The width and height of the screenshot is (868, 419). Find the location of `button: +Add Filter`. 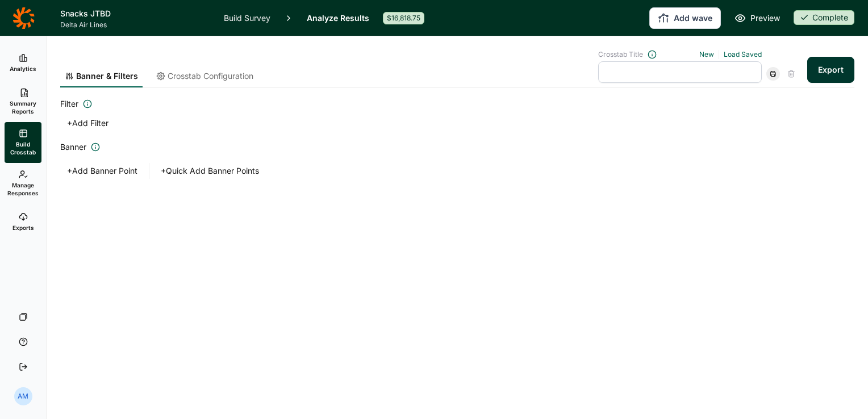

button: +Add Filter is located at coordinates (88, 123).